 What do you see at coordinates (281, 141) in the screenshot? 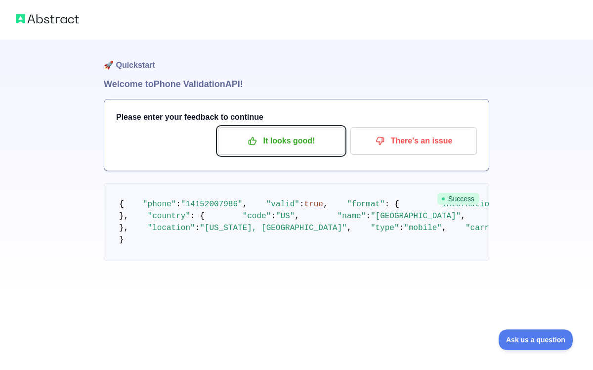
I see `button: It looks good!` at bounding box center [281, 141].